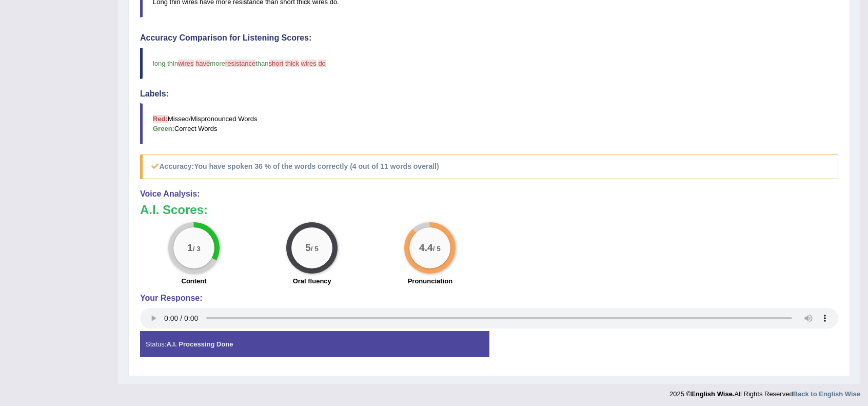 This screenshot has height=406, width=868. I want to click on big: 1, so click(190, 248).